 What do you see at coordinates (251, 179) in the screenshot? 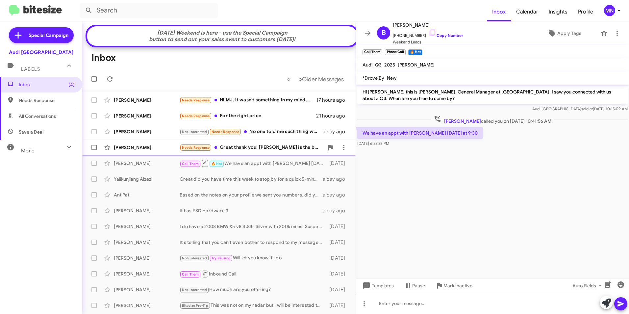
I see `div: Great did you have time this week to stop by for a quick 5-minute appraisal?` at bounding box center [251, 179].